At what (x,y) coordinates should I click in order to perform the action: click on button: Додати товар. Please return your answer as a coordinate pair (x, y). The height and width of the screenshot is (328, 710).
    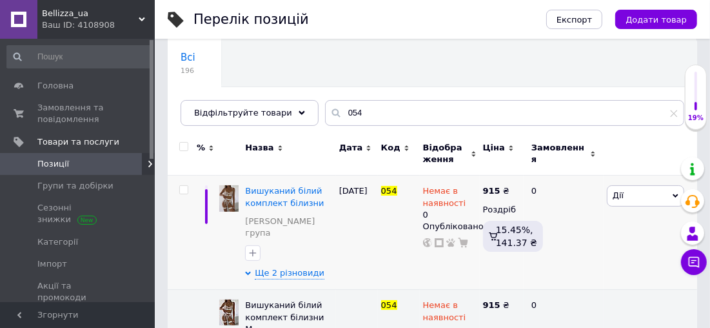
    Looking at the image, I should click on (656, 19).